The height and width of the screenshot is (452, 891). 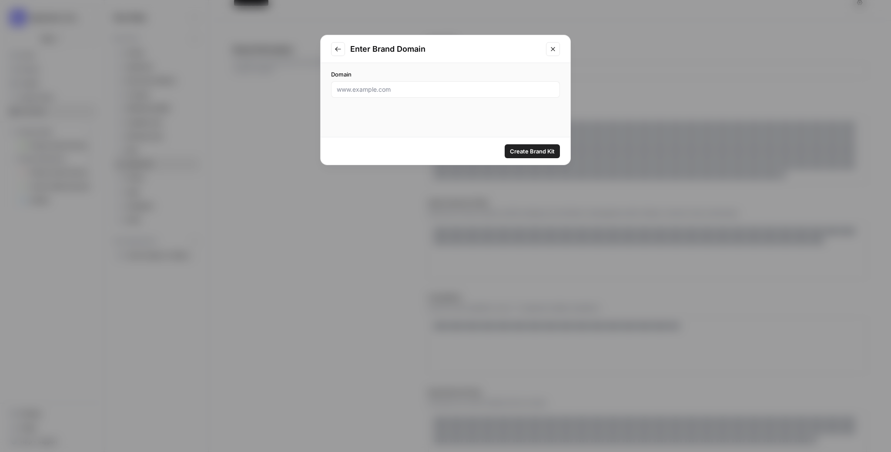 I want to click on input: www.example.com, so click(x=445, y=90).